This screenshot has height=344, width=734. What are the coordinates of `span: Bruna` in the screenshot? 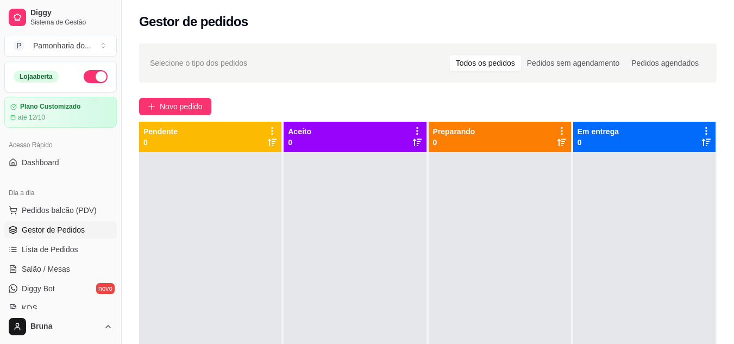 It's located at (65, 327).